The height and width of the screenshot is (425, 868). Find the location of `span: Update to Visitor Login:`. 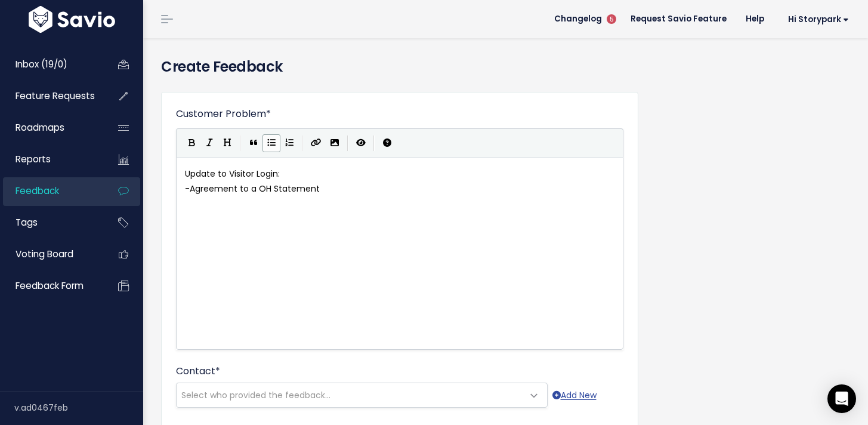

span: Update to Visitor Login: is located at coordinates (232, 174).